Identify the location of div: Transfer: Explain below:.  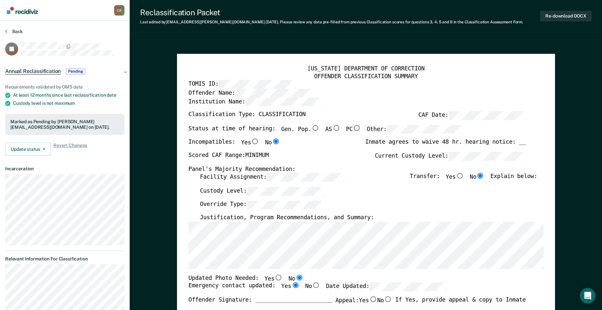
(474, 180).